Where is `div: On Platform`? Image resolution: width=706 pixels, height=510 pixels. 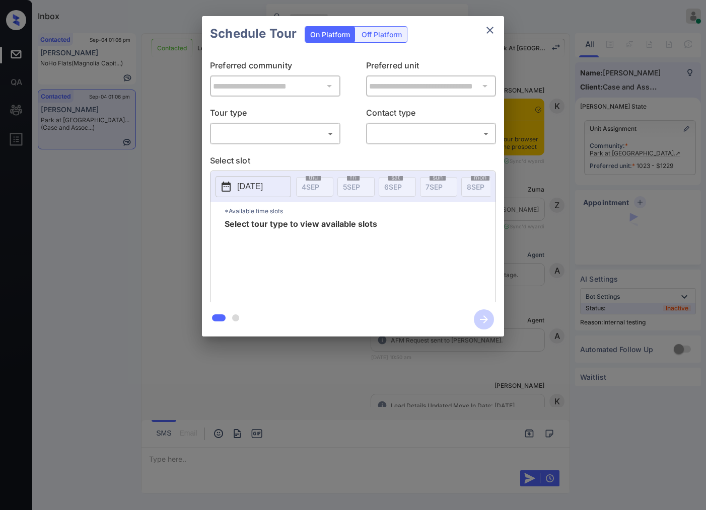 div: On Platform is located at coordinates (330, 34).